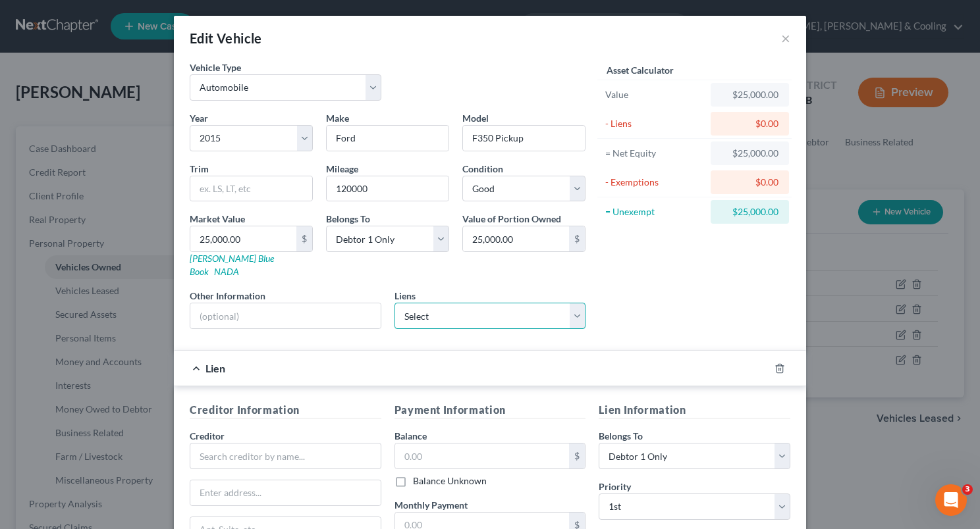 This screenshot has width=980, height=529. I want to click on input: ex. LS, LT, etc, so click(251, 189).